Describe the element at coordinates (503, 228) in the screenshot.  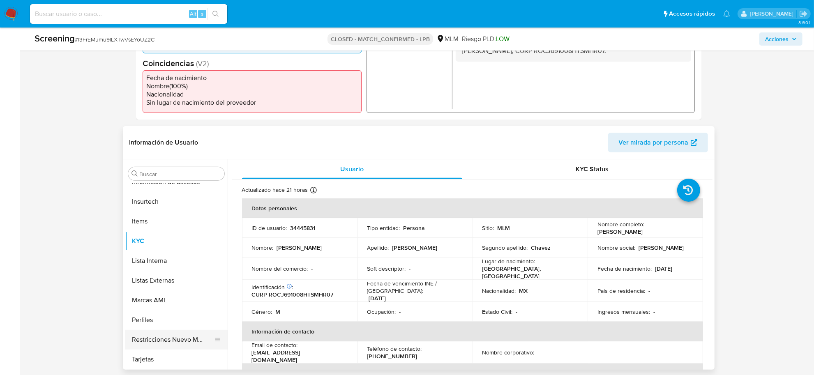
I see `p: MLM` at that location.